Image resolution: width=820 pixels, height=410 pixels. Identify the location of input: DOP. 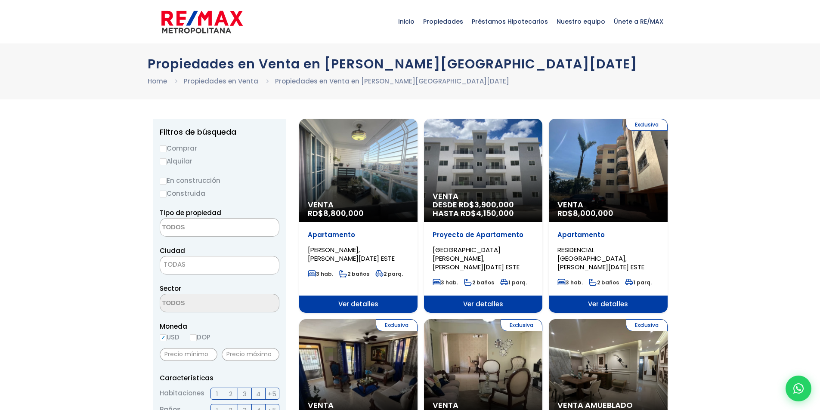
(193, 338).